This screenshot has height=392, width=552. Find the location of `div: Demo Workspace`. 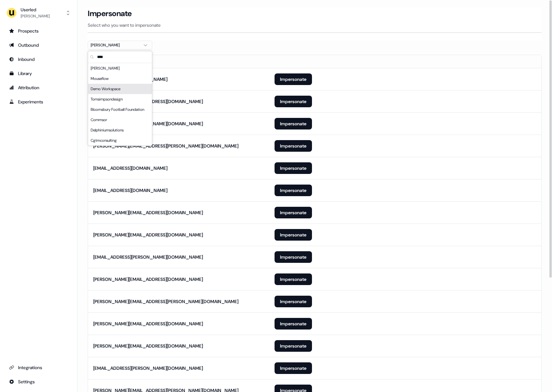

div: Demo Workspace is located at coordinates (120, 89).